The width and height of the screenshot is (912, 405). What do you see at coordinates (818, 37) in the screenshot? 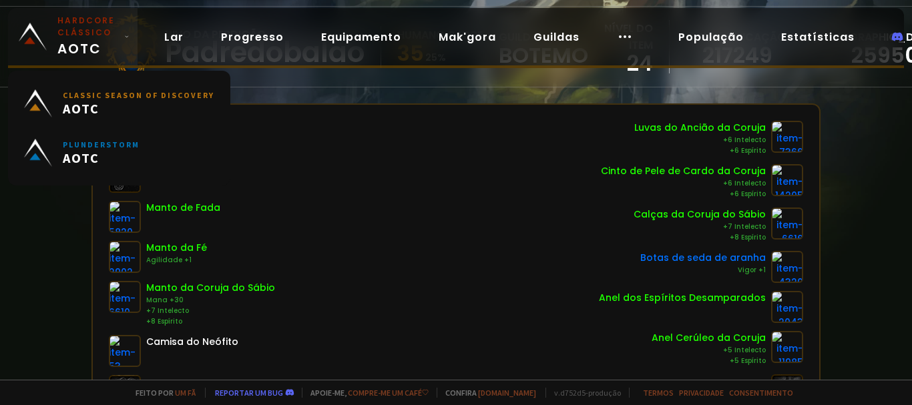
I see `a: Estatísticas` at bounding box center [818, 37].